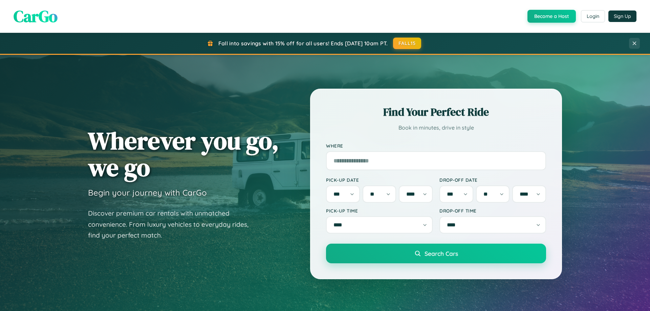 The image size is (650, 311). I want to click on h3: Begin your journey with CarGo, so click(147, 193).